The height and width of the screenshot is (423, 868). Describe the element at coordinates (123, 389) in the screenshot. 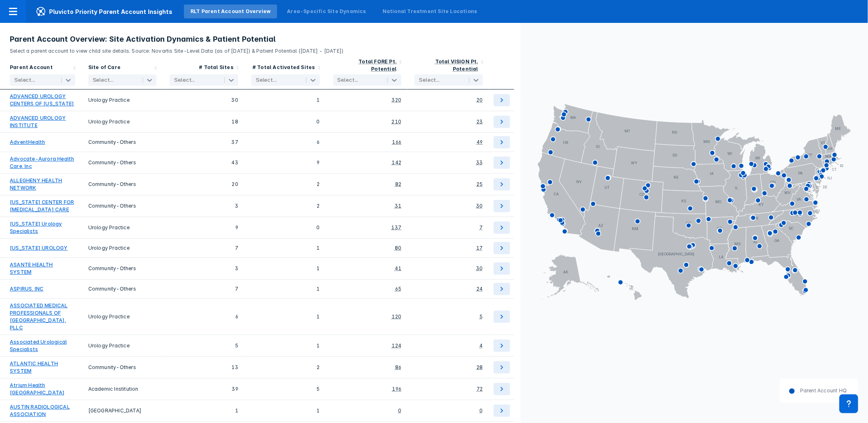

I see `div: Academic Institution` at that location.